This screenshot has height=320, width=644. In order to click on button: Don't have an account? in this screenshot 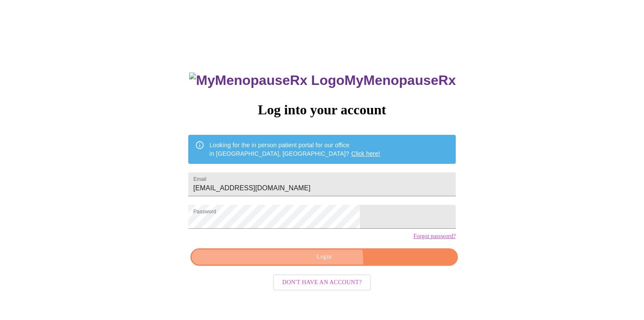, I will do `click(322, 283)`.